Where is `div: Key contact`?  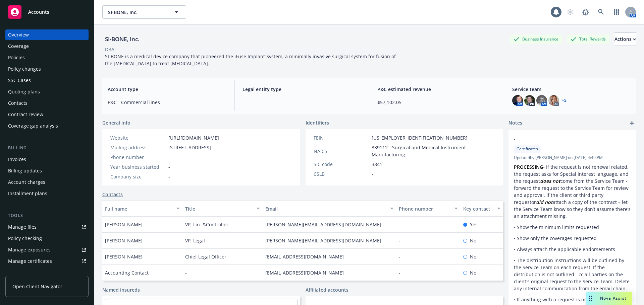
div: Key contact is located at coordinates (478, 209).